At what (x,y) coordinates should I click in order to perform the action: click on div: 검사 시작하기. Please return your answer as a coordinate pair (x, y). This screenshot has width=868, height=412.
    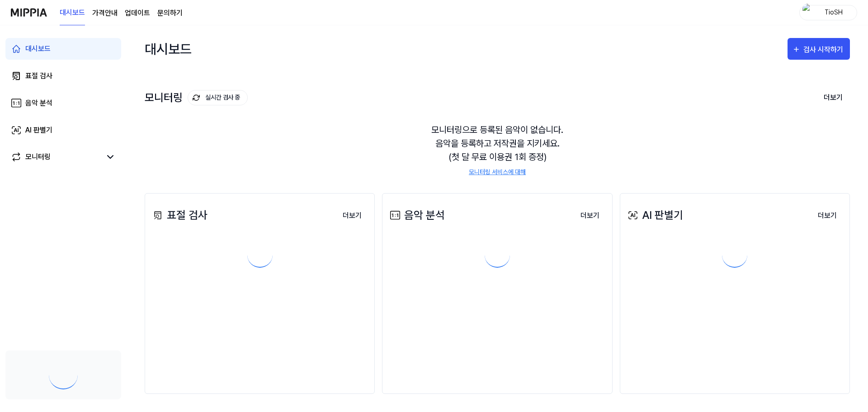
    Looking at the image, I should click on (824, 50).